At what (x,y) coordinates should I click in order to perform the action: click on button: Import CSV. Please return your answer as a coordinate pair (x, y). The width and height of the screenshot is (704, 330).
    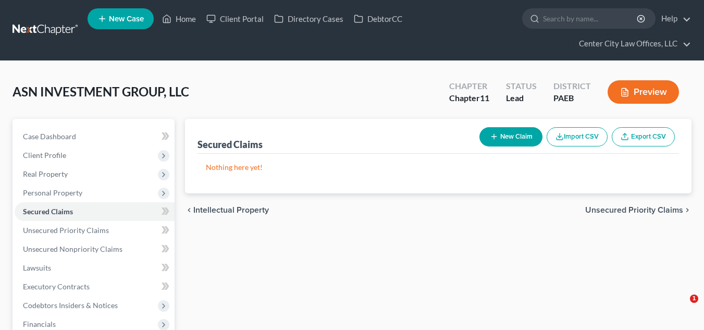
    Looking at the image, I should click on (577, 136).